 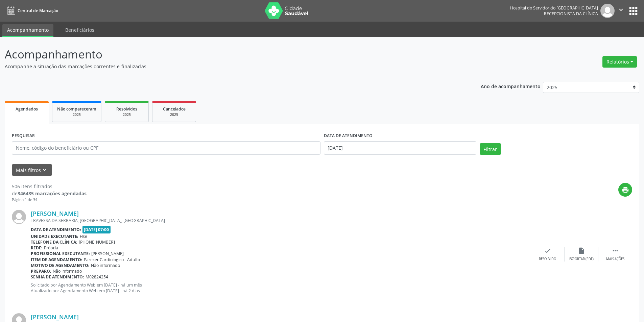 What do you see at coordinates (57, 277) in the screenshot?
I see `b: Senha de atendimento:` at bounding box center [57, 277].